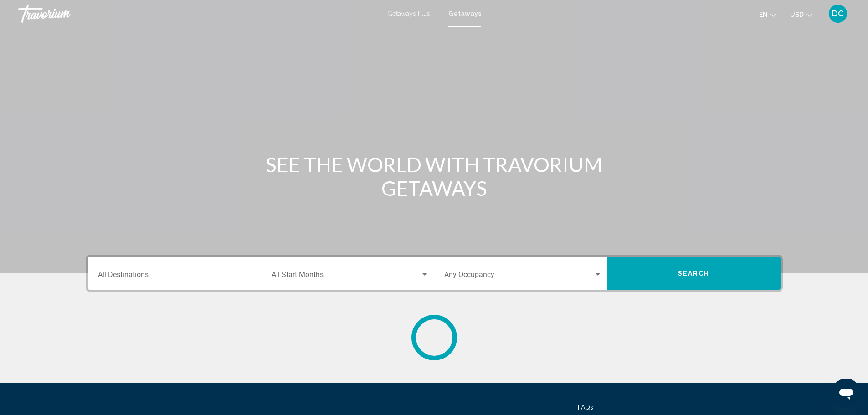 The width and height of the screenshot is (868, 415). Describe the element at coordinates (839, 14) in the screenshot. I see `button: User Menu` at that location.